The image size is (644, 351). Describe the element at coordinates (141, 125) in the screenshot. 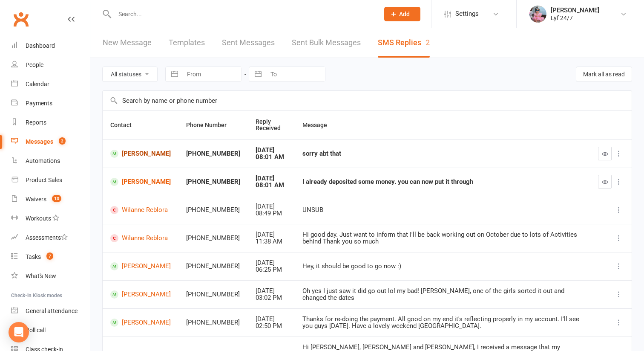

I see `th: Contact` at that location.